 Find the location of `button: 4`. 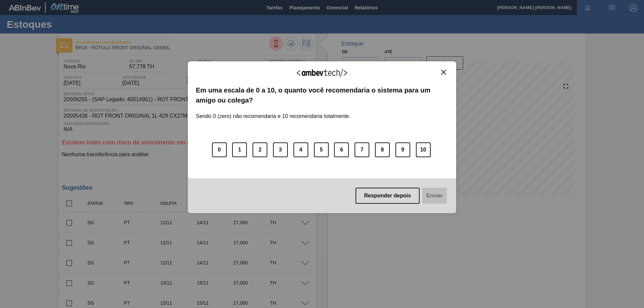

button: 4 is located at coordinates (301, 150).